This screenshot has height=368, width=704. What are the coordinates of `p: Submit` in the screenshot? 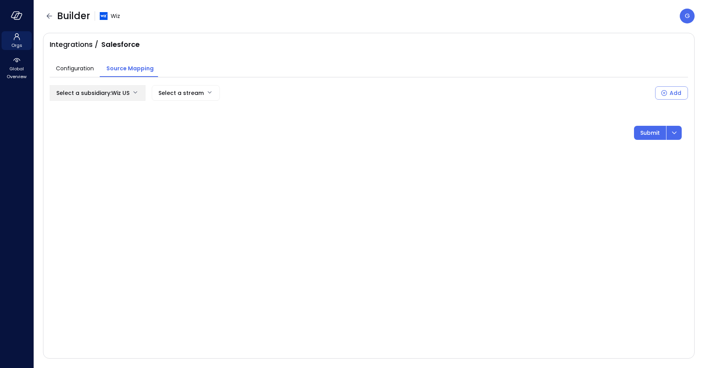 It's located at (650, 133).